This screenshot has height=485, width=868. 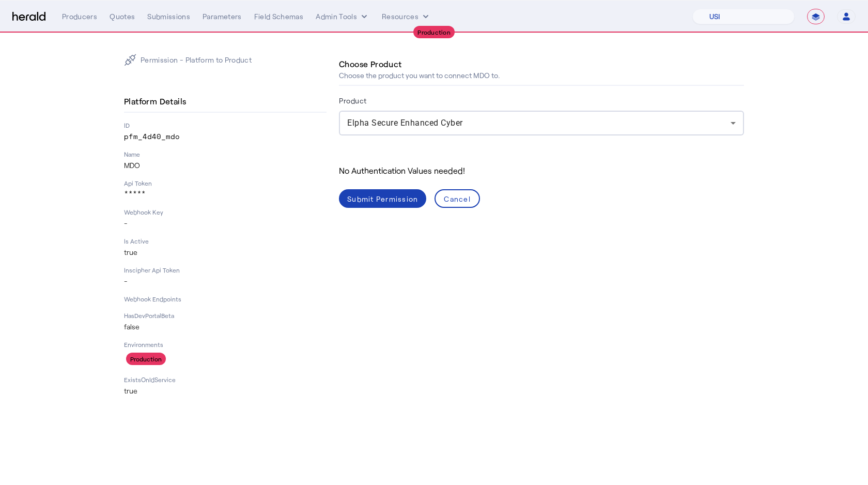 I want to click on div: Producers, so click(x=79, y=17).